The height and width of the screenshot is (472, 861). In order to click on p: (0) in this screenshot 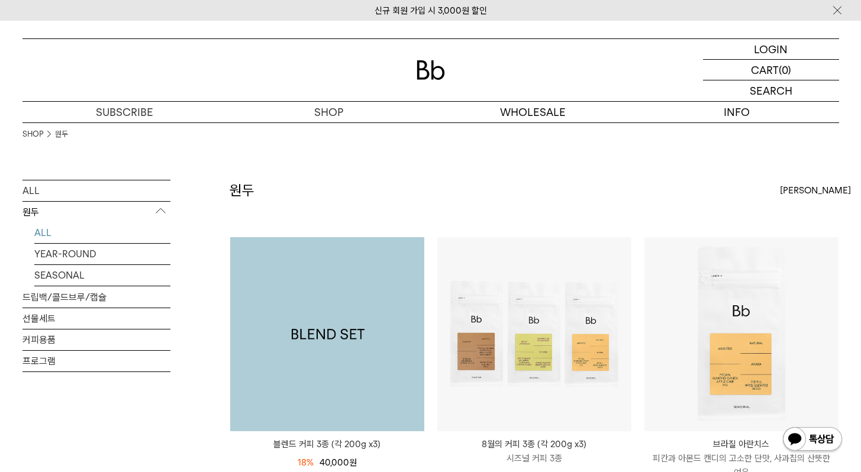, I will do `click(785, 70)`.